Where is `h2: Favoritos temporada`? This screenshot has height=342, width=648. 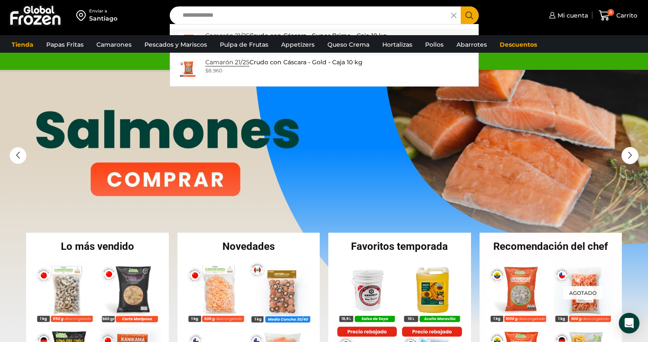
h2: Favoritos temporada is located at coordinates (400, 247).